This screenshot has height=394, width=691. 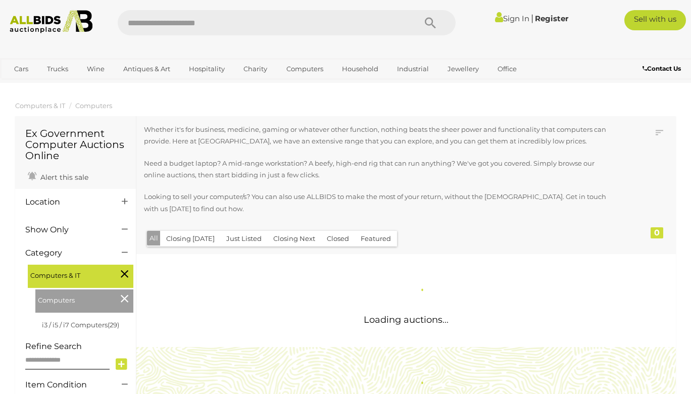 What do you see at coordinates (512, 18) in the screenshot?
I see `a: Sign In` at bounding box center [512, 18].